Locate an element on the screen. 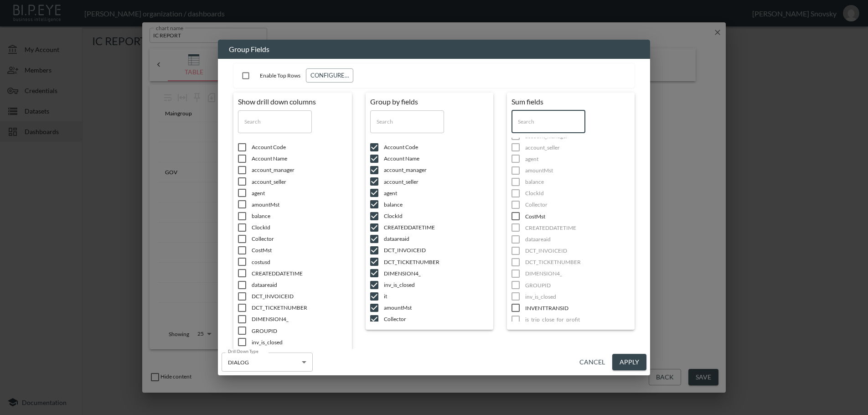 The width and height of the screenshot is (868, 415). span: Enable Top Rows is located at coordinates (280, 75).